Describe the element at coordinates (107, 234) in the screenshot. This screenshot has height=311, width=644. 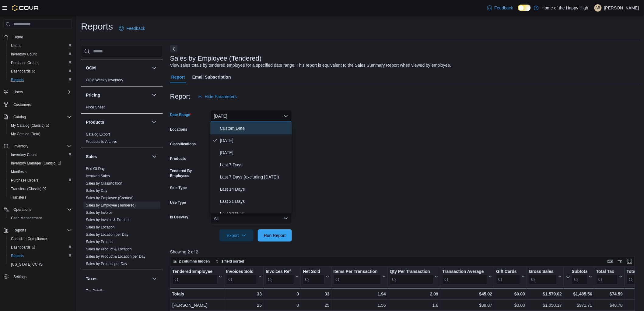
I see `span: Sales by Location per Day` at that location.